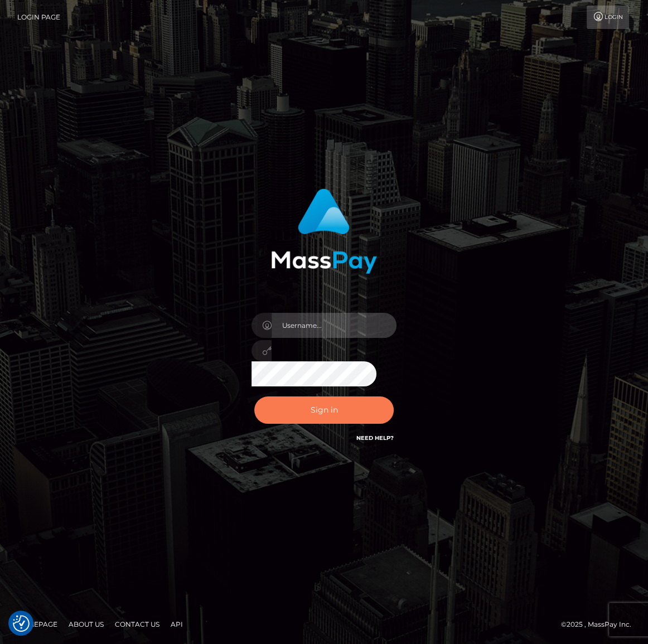 This screenshot has width=648, height=644. Describe the element at coordinates (137, 623) in the screenshot. I see `a: Contact Us` at that location.